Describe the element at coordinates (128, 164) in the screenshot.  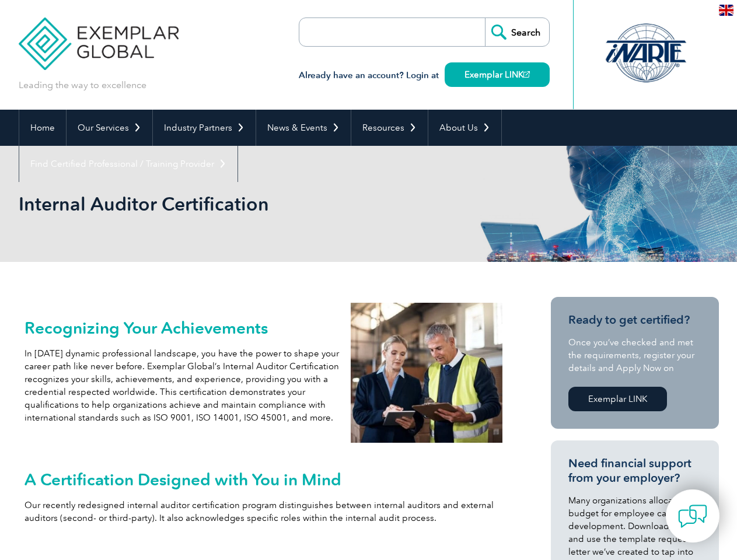
I see `a: Find Certified Professional / Training Provider` at that location.